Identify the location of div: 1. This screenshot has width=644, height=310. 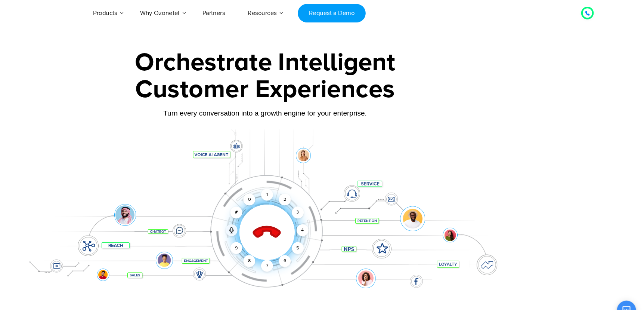
(287, 184).